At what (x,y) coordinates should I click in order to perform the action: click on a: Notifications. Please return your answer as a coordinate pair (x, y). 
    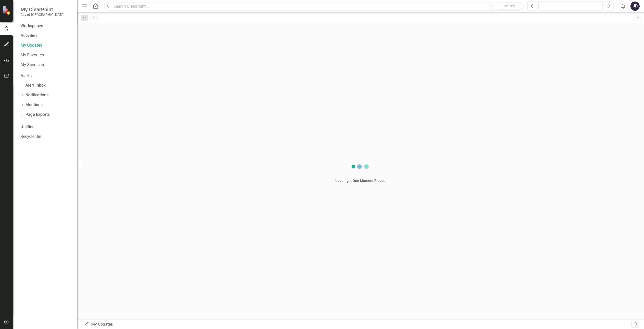
    Looking at the image, I should click on (37, 95).